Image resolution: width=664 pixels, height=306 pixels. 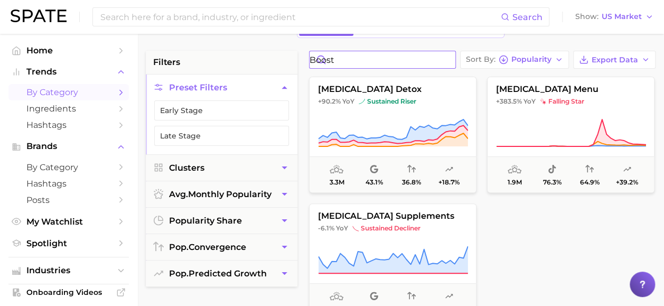 I want to click on span: predicted growth, so click(x=217, y=273).